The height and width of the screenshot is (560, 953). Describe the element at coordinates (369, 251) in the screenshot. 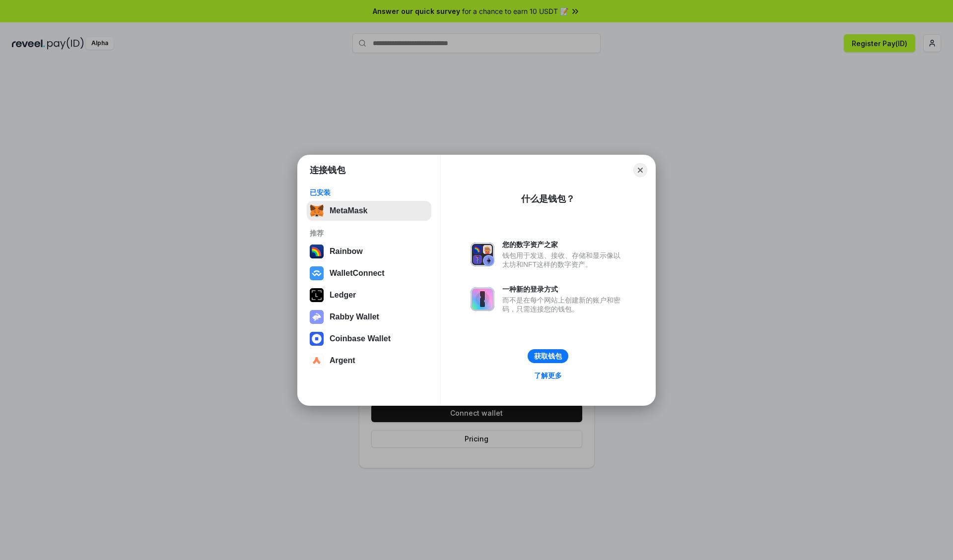

I see `button: Rainbow` at that location.